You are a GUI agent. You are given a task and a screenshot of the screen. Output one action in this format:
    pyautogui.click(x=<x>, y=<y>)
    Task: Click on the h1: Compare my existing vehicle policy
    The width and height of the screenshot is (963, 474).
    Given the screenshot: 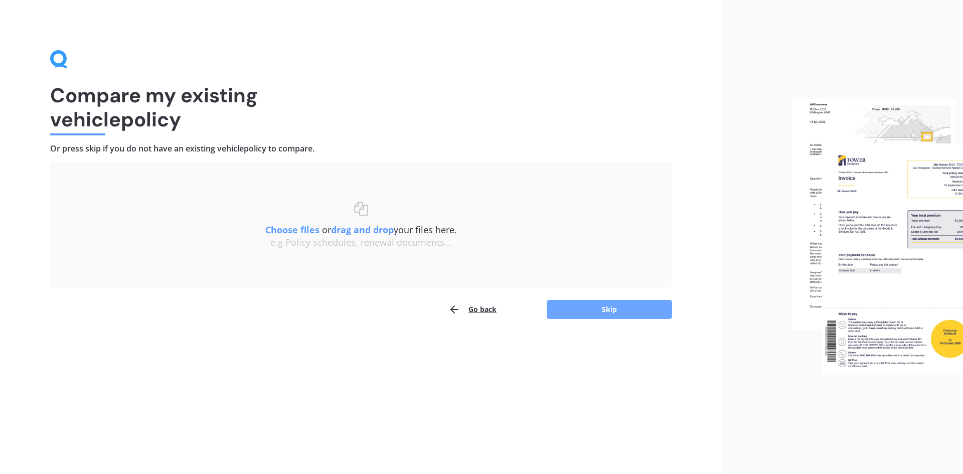 What is the action you would take?
    pyautogui.click(x=361, y=107)
    